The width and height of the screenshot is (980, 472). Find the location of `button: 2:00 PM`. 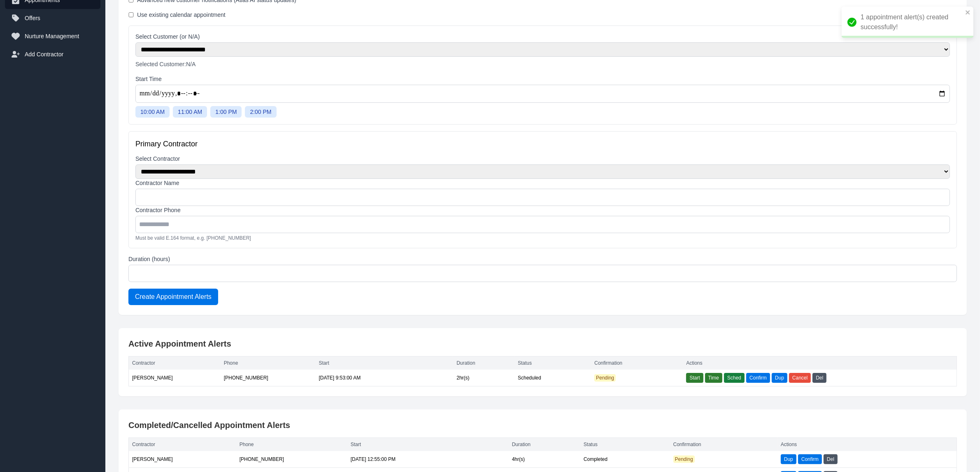

button: 2:00 PM is located at coordinates (261, 112).